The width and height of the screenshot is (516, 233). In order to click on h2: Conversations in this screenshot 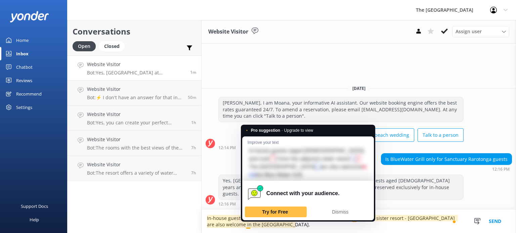, I will do `click(134, 32)`.